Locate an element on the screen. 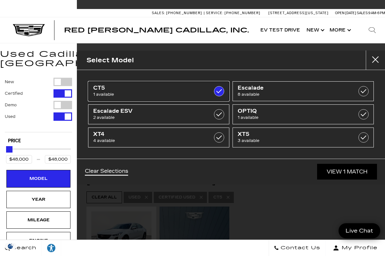 Image resolution: width=385 pixels, height=256 pixels. span: 4 available is located at coordinates (149, 140).